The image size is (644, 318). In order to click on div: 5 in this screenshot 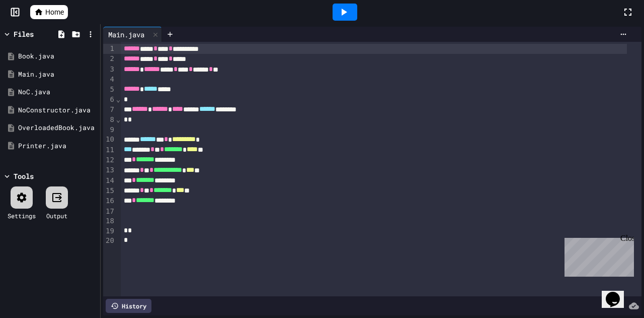, I will do `click(109, 90)`.